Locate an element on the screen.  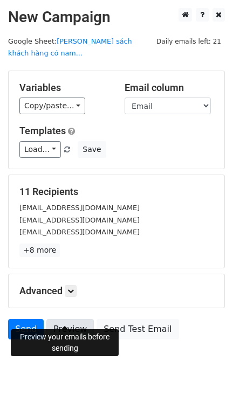
a: Templates is located at coordinates (43, 130).